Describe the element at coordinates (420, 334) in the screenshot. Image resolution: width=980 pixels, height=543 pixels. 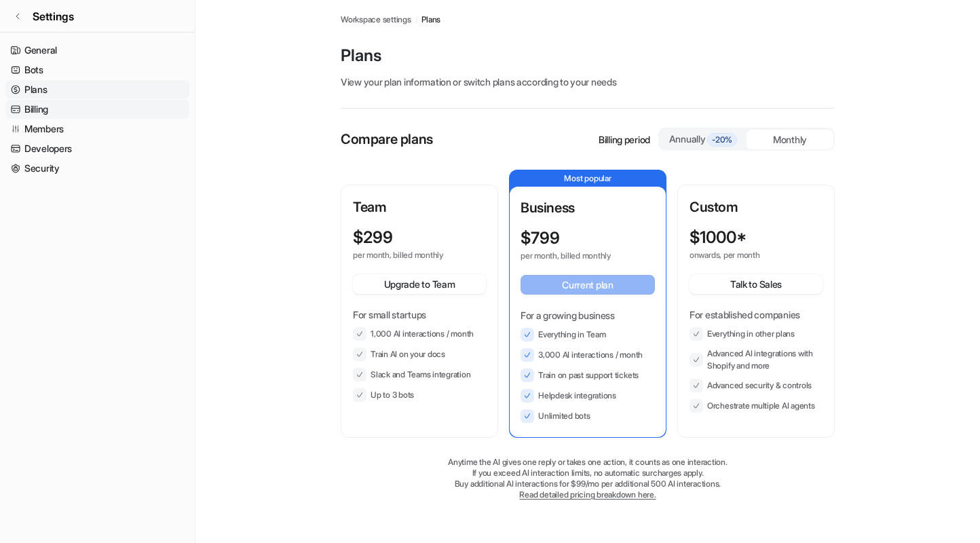
I see `li: 1,000 AI interactions / month` at that location.